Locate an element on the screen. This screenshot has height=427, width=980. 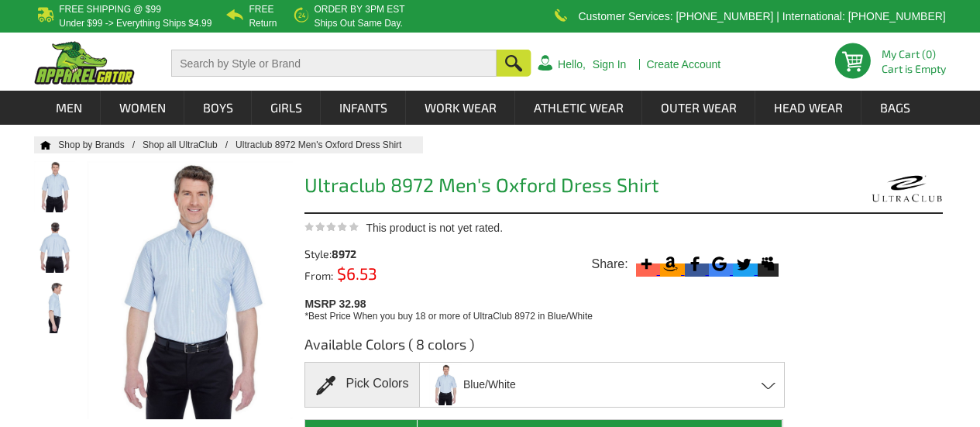
a: Bags is located at coordinates (895, 107).